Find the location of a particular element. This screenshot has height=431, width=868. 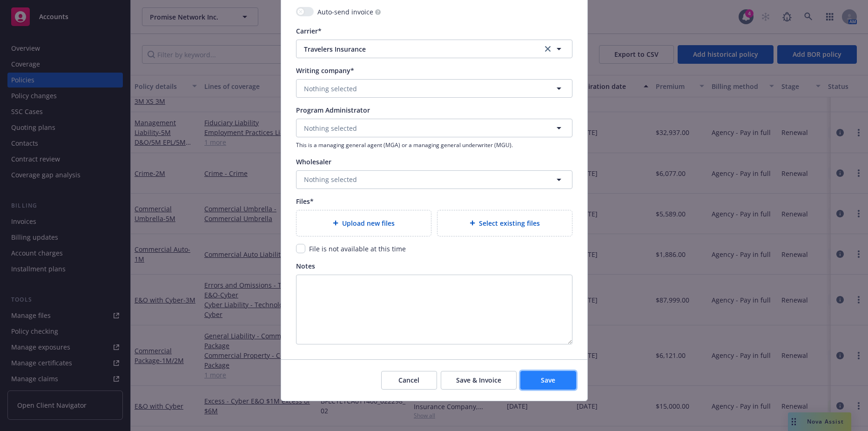

div: Select existing files is located at coordinates (504, 223).